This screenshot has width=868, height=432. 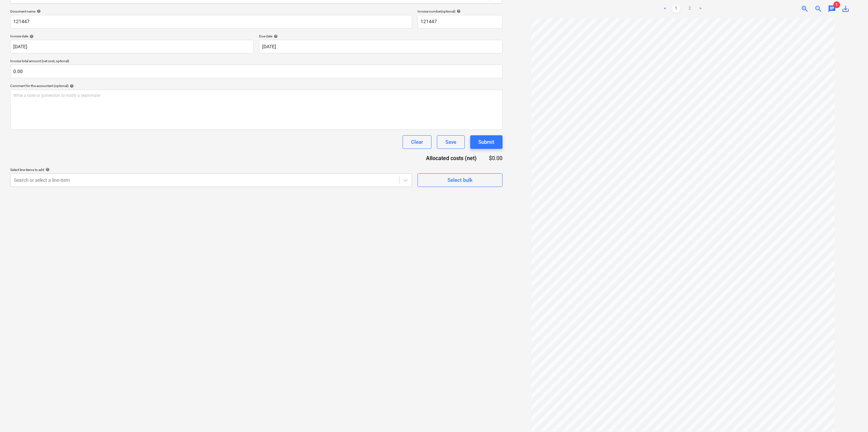 I want to click on div: Invoice date, so click(x=132, y=36).